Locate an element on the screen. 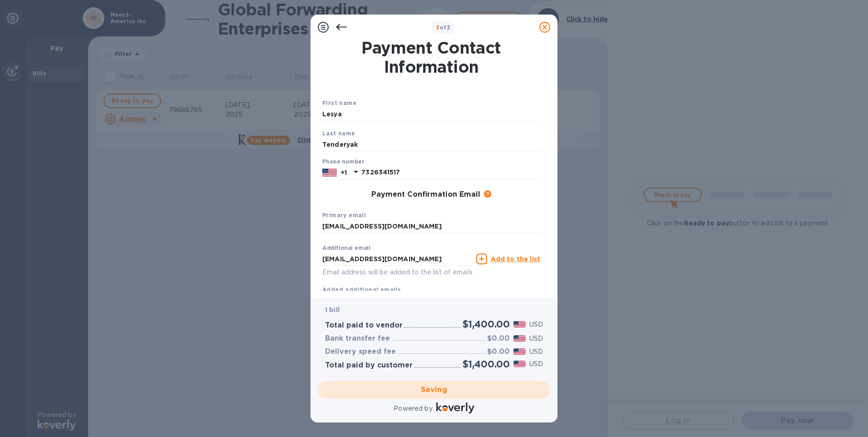 This screenshot has width=868, height=437. b: Last name is located at coordinates (339, 133).